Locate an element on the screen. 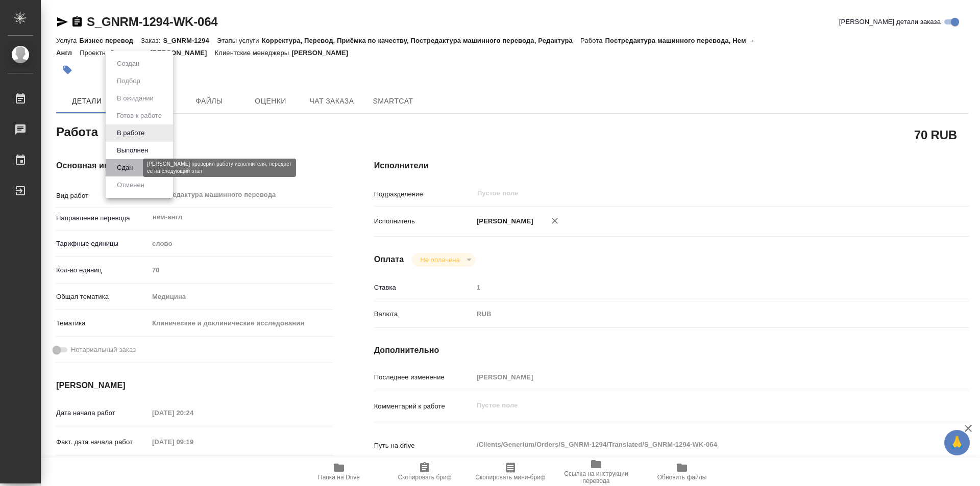  button: Сдан is located at coordinates (124, 167).